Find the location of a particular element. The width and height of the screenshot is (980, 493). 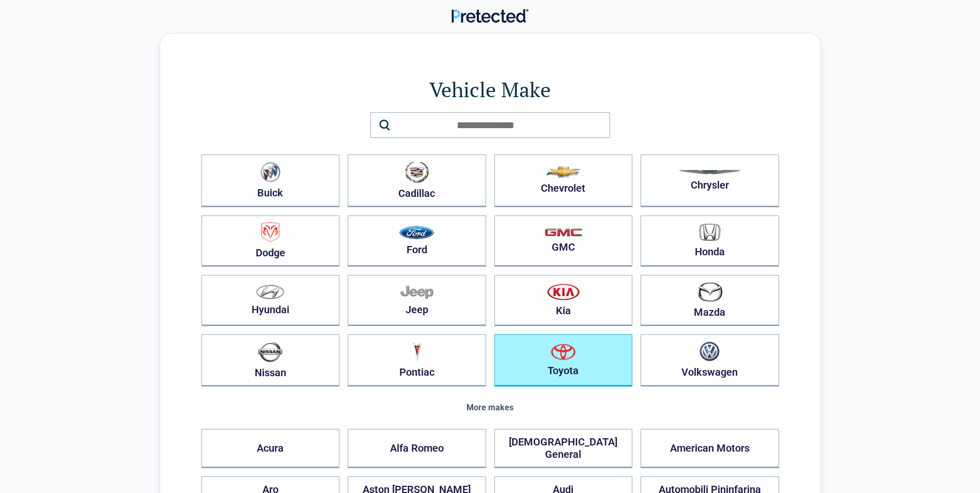

button: Mazda is located at coordinates (710, 300).